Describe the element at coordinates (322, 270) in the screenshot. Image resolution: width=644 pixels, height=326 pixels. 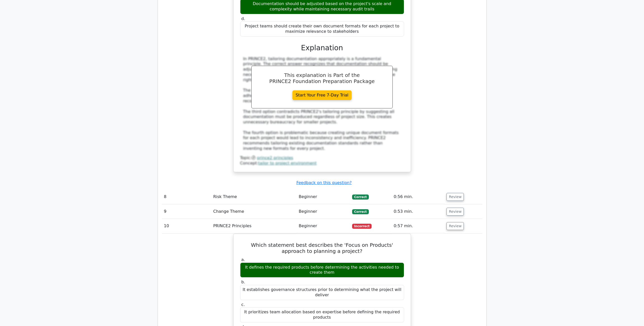
I see `div: It defines the required products before determining the activities needed to create them` at that location.